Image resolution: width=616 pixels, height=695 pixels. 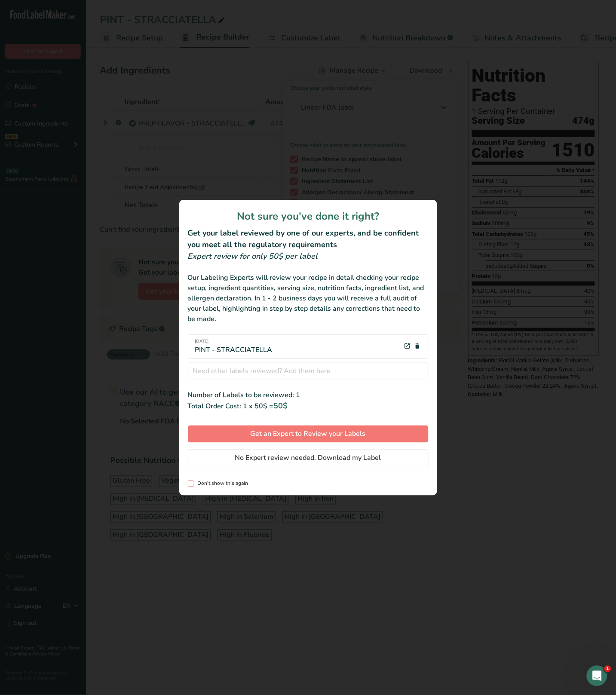 I want to click on span: Don't show this again, so click(x=222, y=483).